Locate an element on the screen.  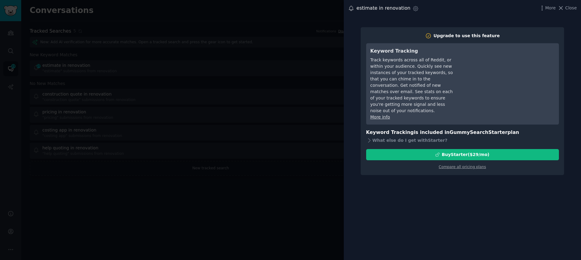
h3: Keyword Tracking is included in plan is located at coordinates (462, 132).